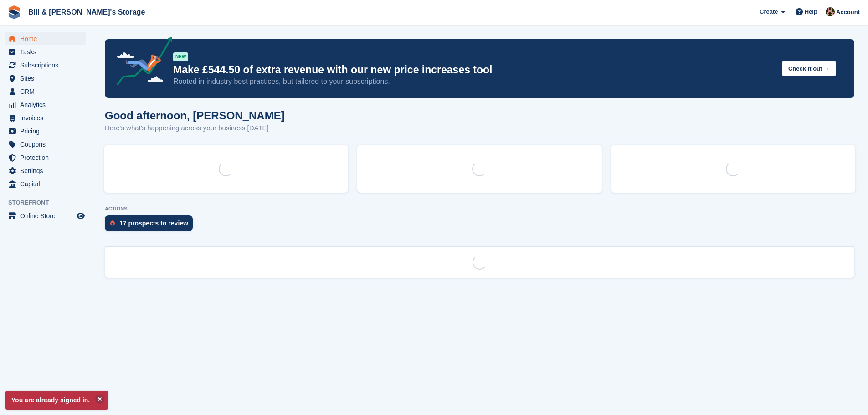 This screenshot has width=868, height=415. I want to click on img: price-adjustments-announcement-icon-8257ccfd72463d97f412b2fc003d46551f7dbcb40ab6d574587a9cd5c0d94..., so click(141, 63).